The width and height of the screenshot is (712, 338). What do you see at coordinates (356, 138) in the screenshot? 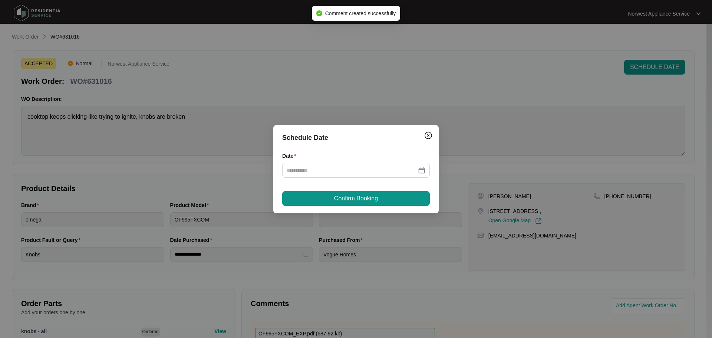
I see `div: Schedule Date` at bounding box center [356, 138].